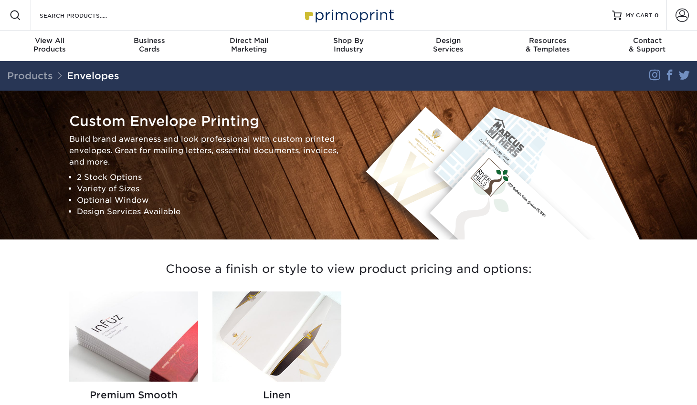 The height and width of the screenshot is (405, 697). I want to click on img: Primoprint, so click(348, 15).